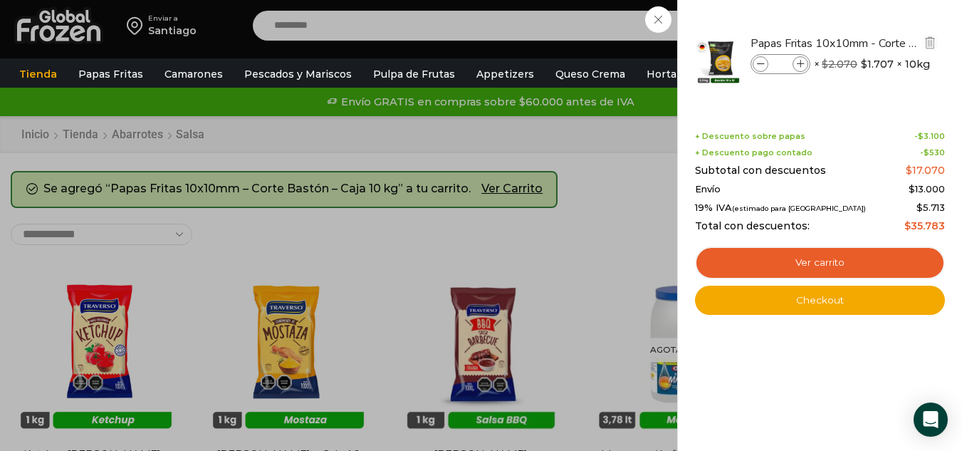 Image resolution: width=962 pixels, height=451 pixels. What do you see at coordinates (934, 152) in the screenshot?
I see `bdi: 530` at bounding box center [934, 152].